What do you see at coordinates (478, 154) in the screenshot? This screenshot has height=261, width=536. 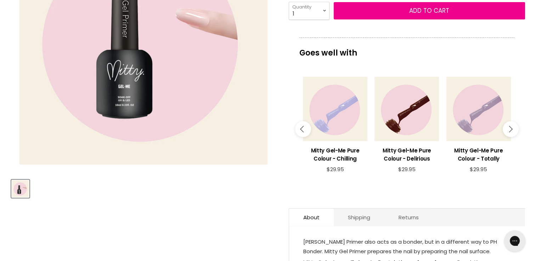 I see `a: View product:Mitty Gel-Me Pure Colour - Totally` at bounding box center [478, 154].